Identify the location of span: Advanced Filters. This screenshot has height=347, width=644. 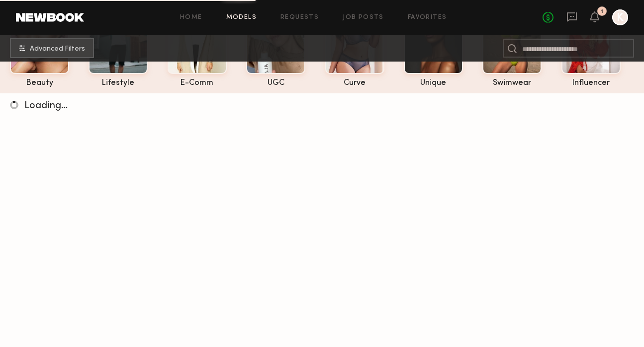
(57, 49).